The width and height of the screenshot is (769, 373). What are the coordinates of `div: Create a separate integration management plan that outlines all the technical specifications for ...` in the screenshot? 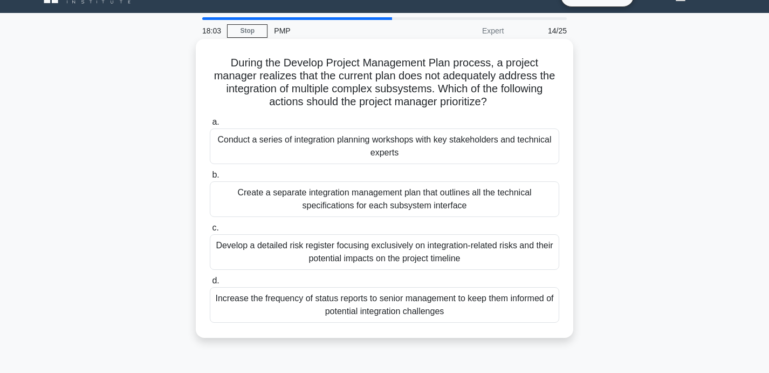 It's located at (385, 199).